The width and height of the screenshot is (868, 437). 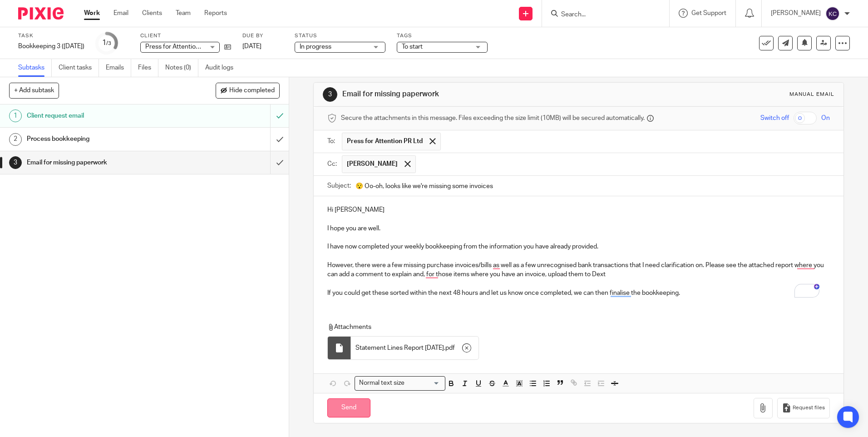 What do you see at coordinates (804, 408) in the screenshot?
I see `button: Request files` at bounding box center [804, 408].